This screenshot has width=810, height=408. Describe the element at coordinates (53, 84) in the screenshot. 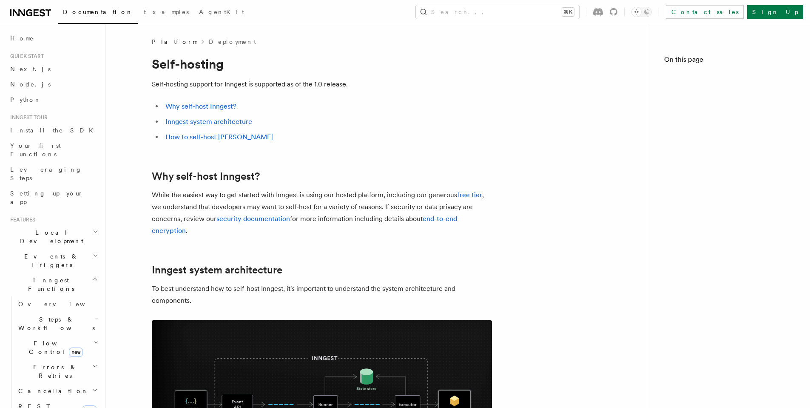

I see `a: Node.js` at that location.